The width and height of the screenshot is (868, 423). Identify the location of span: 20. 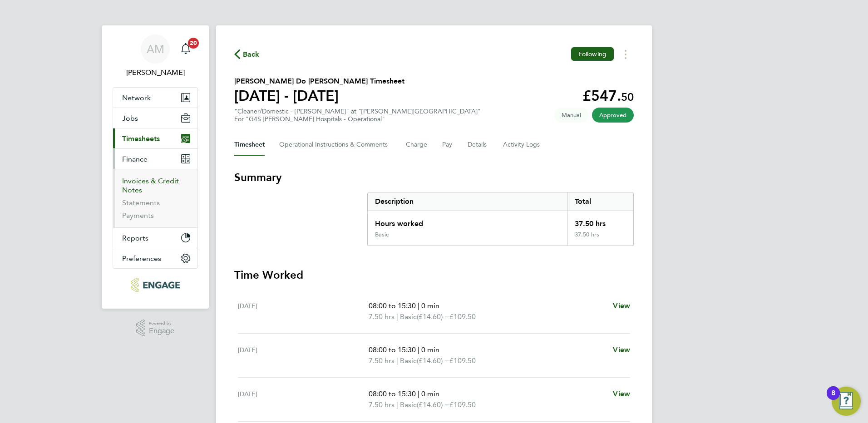
(193, 43).